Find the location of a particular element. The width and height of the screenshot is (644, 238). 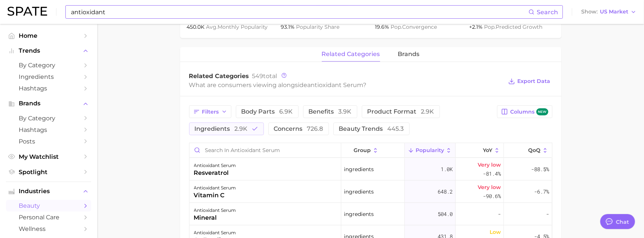

button: antioxidant serumresveratrolingredients1.0kVery low-81.4%-88.5% is located at coordinates (371, 169).